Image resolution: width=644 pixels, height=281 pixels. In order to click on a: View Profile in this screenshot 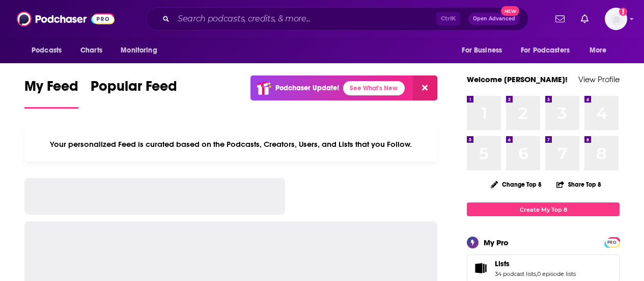, I will do `click(599, 79)`.